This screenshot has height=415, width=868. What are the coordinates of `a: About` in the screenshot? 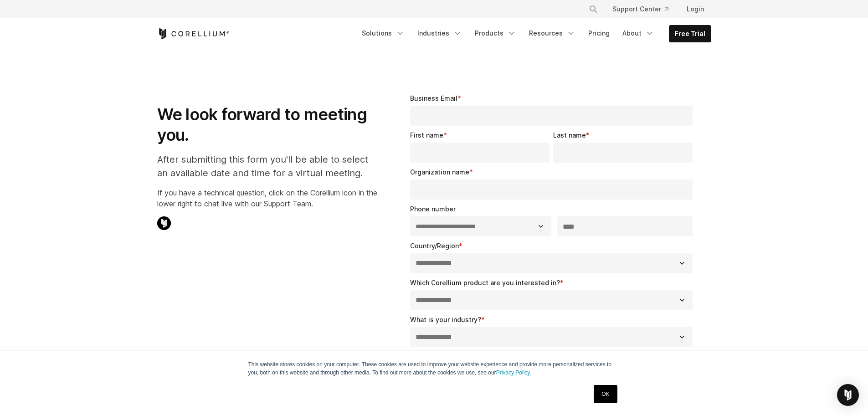 It's located at (638, 33).